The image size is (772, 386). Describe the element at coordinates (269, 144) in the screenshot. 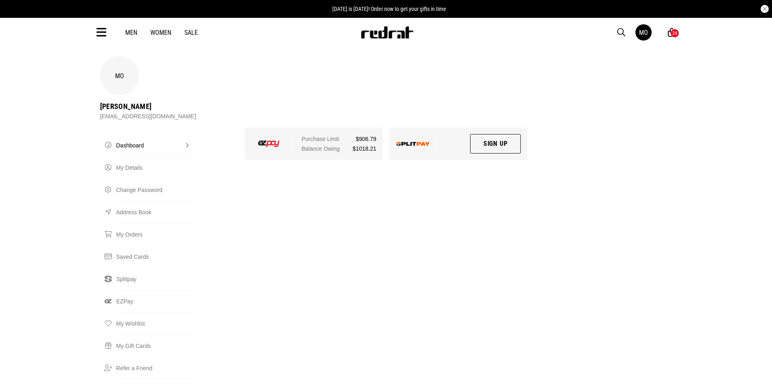

I see `img: ezpay` at that location.